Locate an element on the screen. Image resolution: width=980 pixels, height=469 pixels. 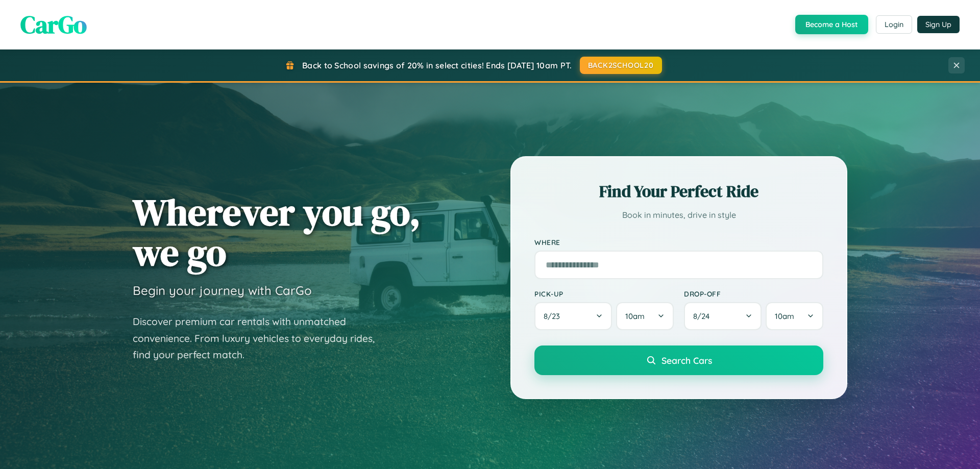
p: Book in minutes, drive in style is located at coordinates (679, 215).